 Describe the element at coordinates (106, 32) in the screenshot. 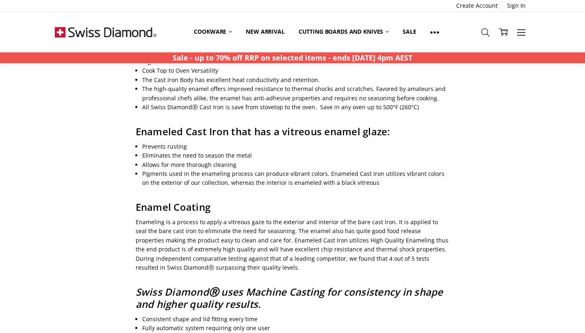

I see `img: Free Shipping On Every Order` at that location.